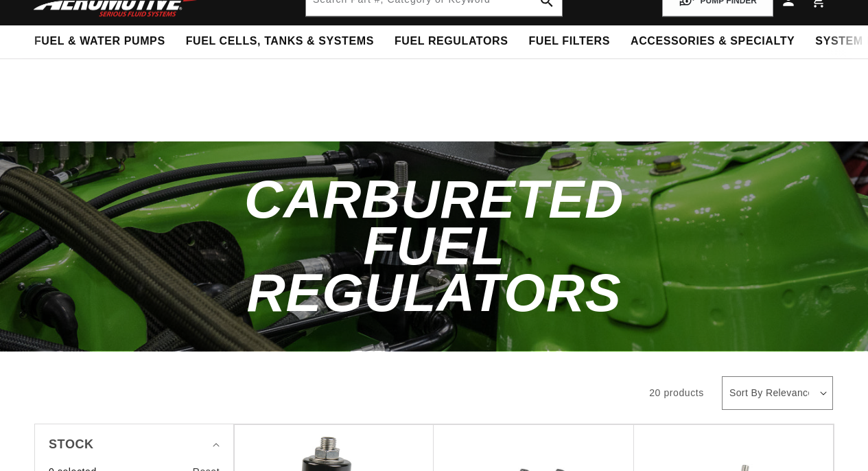 This screenshot has width=868, height=471. I want to click on span: Accessories & Specialty, so click(712, 41).